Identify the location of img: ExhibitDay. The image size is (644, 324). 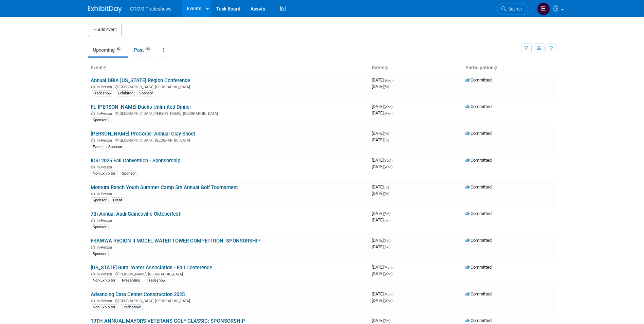
(105, 9).